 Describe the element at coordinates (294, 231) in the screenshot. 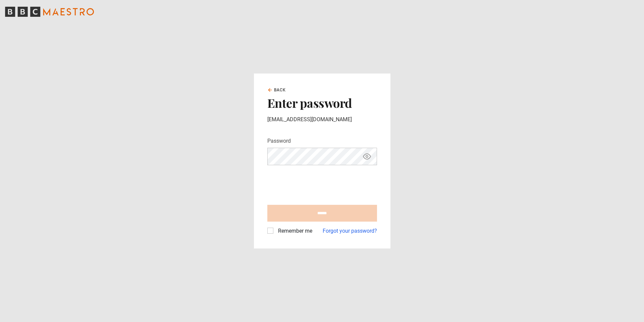

I see `label: Remember me` at that location.